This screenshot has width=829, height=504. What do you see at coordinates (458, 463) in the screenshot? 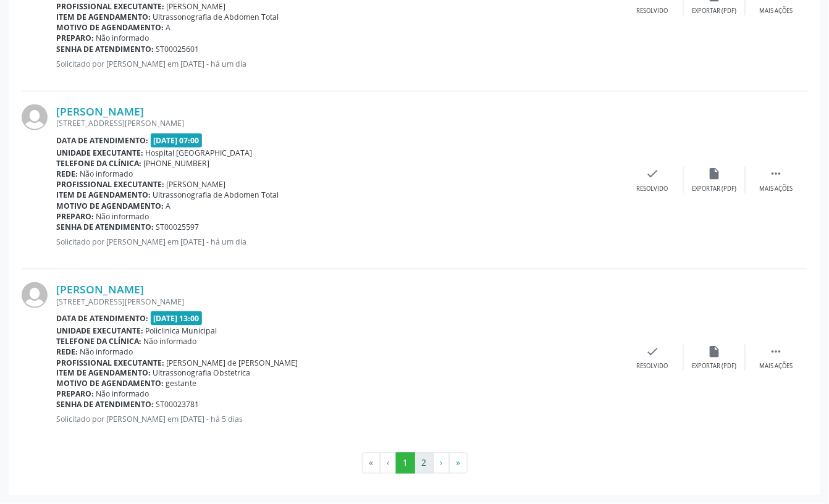
I see `button: Go to last page` at bounding box center [458, 463].